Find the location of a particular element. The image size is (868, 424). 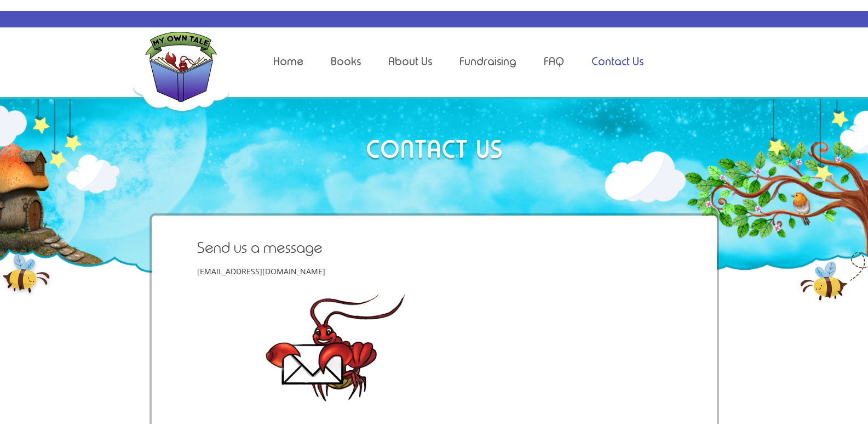

a: Contact Us is located at coordinates (617, 62).